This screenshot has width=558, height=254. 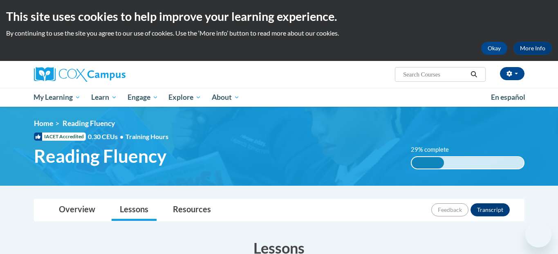 I want to click on a: More Info, so click(x=533, y=48).